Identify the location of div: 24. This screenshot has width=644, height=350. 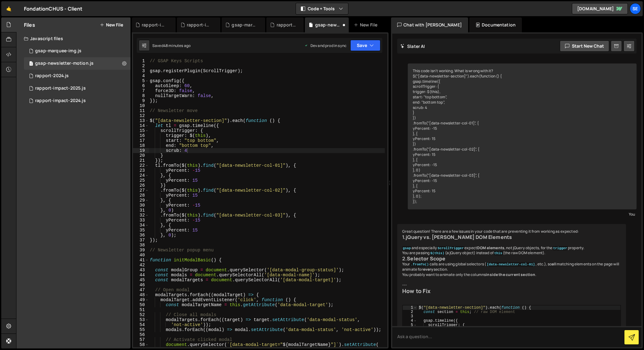
(141, 175).